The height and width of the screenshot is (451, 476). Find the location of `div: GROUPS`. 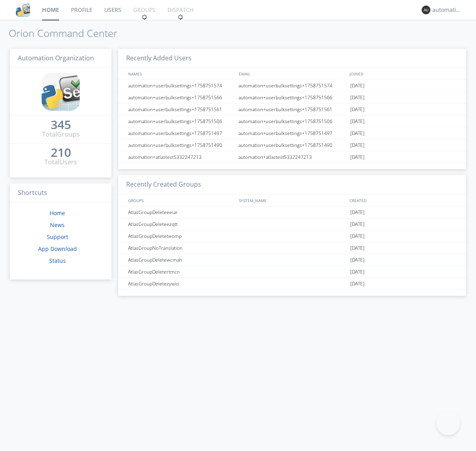

div: GROUPS is located at coordinates (180, 200).